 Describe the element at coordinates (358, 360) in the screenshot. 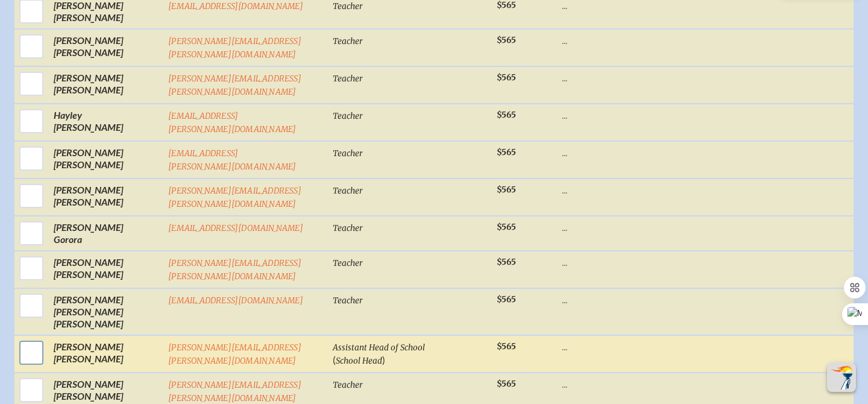

I see `span: School Head` at that location.